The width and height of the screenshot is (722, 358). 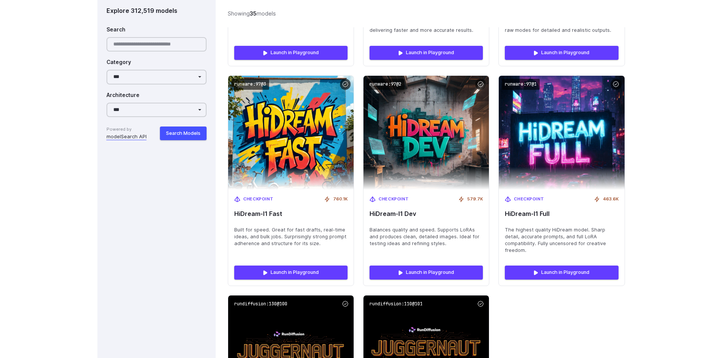 I want to click on div: Explore 312,519 models, so click(x=156, y=11).